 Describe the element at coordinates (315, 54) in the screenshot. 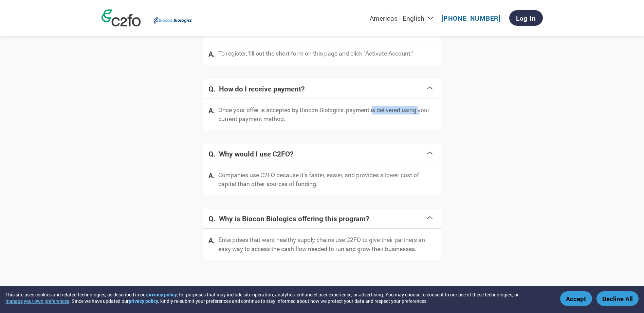

I see `p: To register, fill out the short form on this page and click "Activate Account."` at that location.